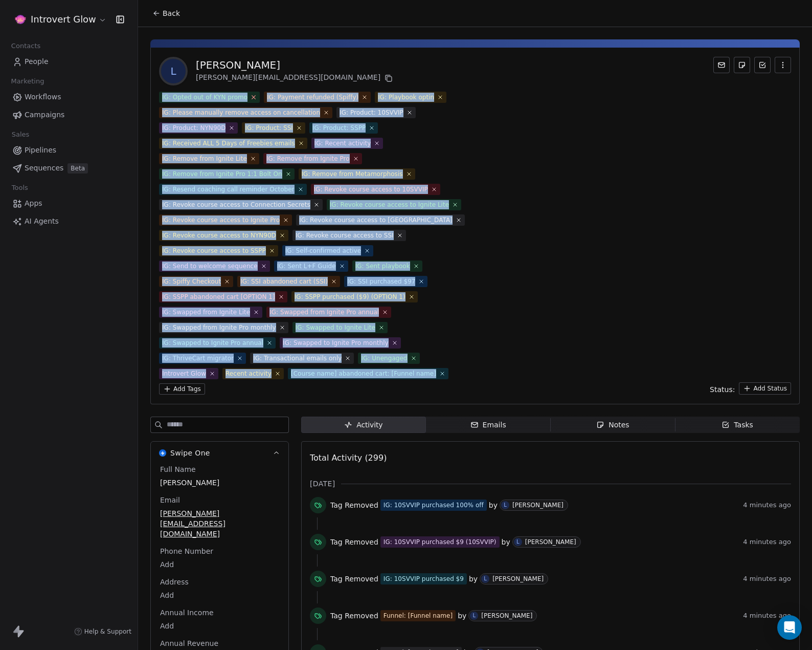 The width and height of the screenshot is (812, 650). Describe the element at coordinates (33, 203) in the screenshot. I see `span: Apps` at that location.